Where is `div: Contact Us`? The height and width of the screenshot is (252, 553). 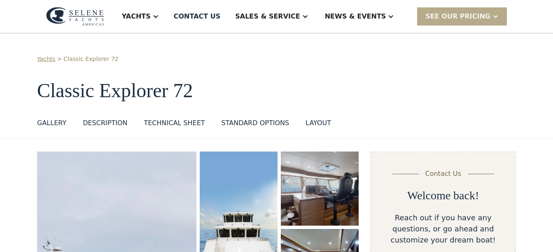 div: Contact Us is located at coordinates (443, 174).